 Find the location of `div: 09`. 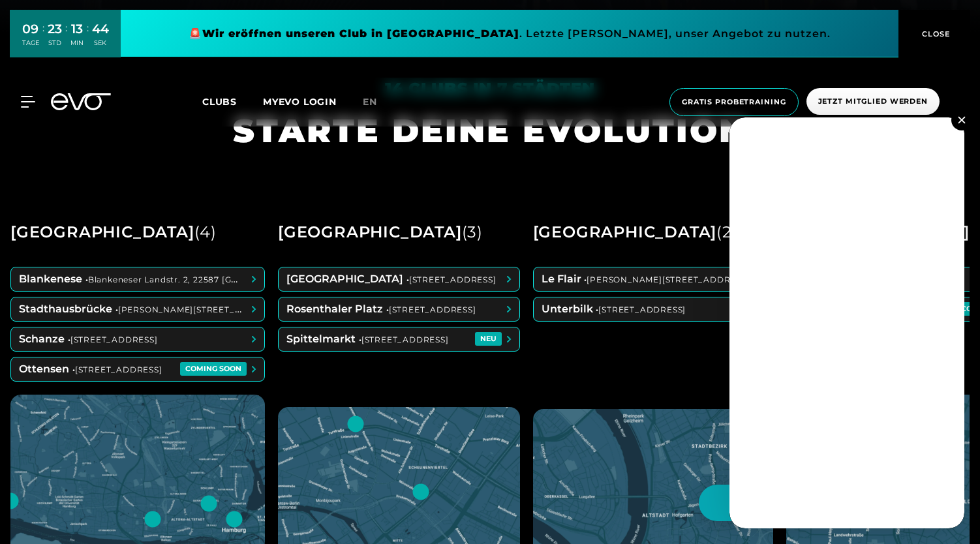

div: 09 is located at coordinates (31, 29).